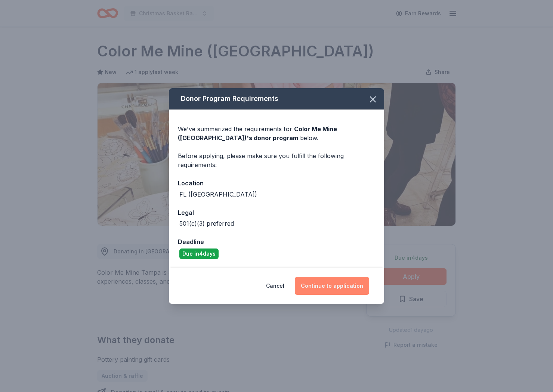 This screenshot has width=553, height=392. Describe the element at coordinates (275, 286) in the screenshot. I see `button: Cancel` at that location.